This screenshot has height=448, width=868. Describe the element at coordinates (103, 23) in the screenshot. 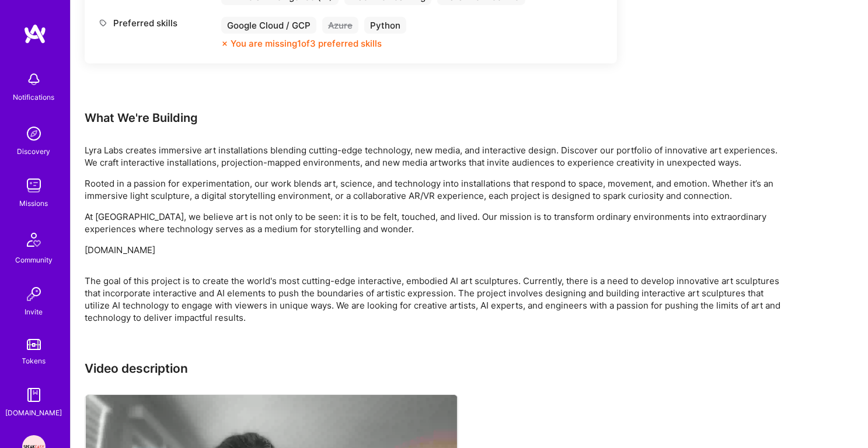

I see `i: icon Tag` at that location.